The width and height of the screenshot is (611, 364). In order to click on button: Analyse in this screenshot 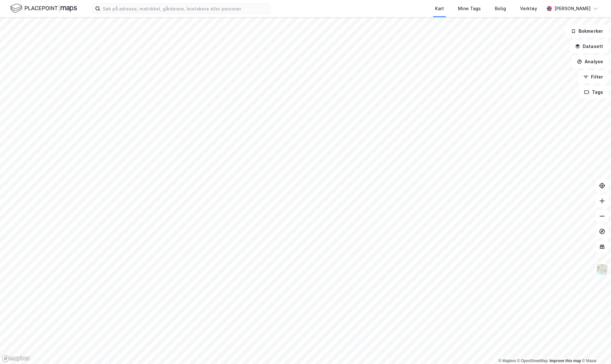, I will do `click(590, 62)`.